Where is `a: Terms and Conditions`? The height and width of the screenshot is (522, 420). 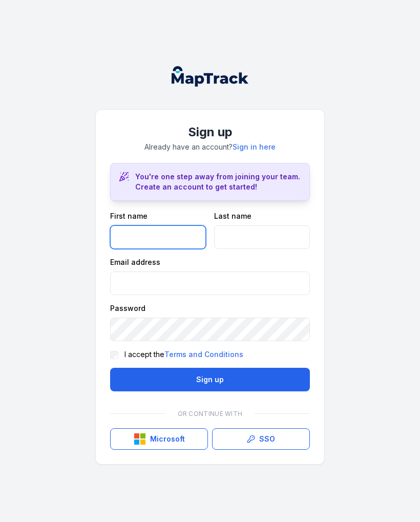
a: Terms and Conditions is located at coordinates (204, 355).